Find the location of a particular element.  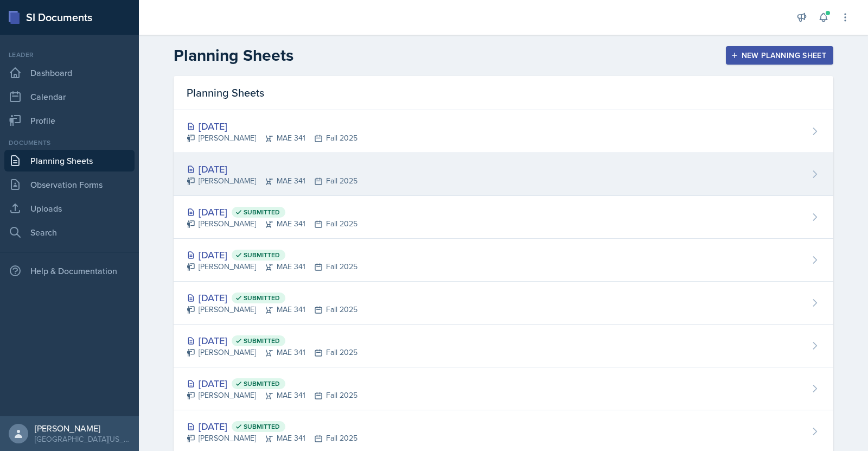

a: Uploads is located at coordinates (70, 209).